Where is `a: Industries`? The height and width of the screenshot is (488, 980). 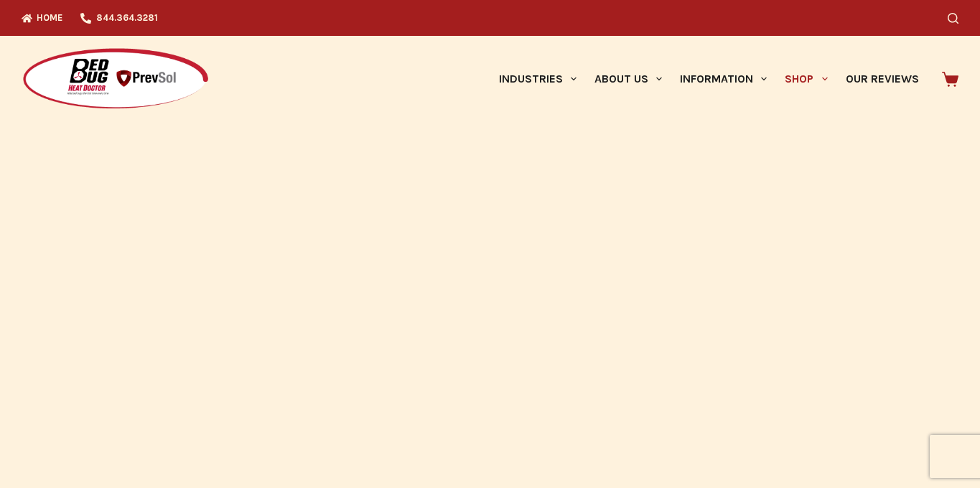 a: Industries is located at coordinates (536, 79).